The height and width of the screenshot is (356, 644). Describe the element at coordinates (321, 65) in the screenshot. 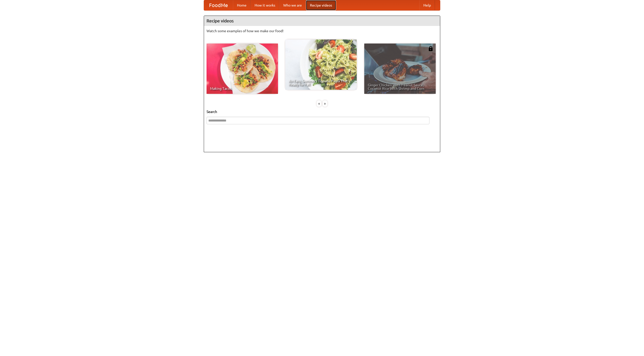

I see `a: An Easy, Summery Tomato Pasta That's Ready for Fall` at that location.